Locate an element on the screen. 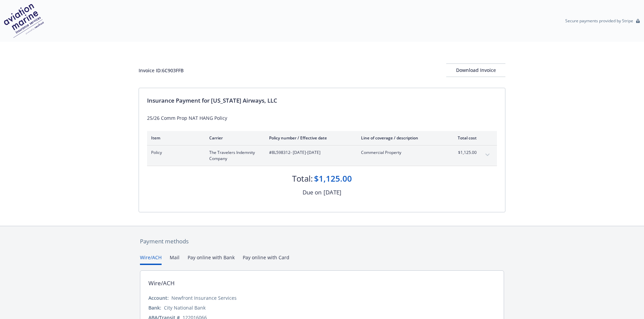 This screenshot has width=644, height=319. button: Pay online with Card is located at coordinates (266, 259).